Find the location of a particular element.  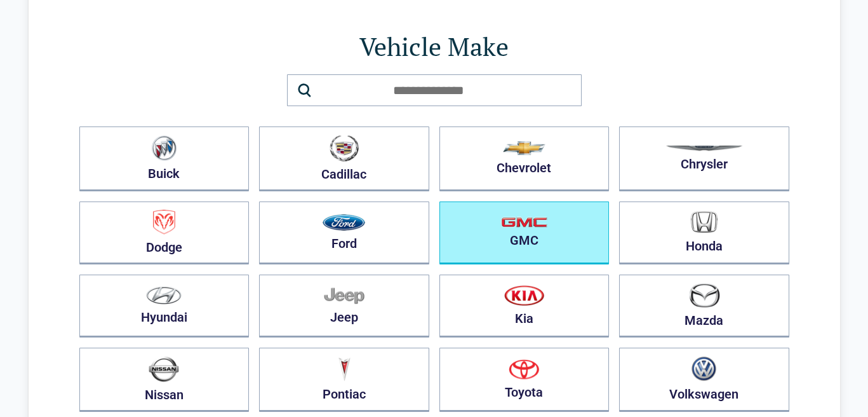

button: Cadillac is located at coordinates (344, 159).